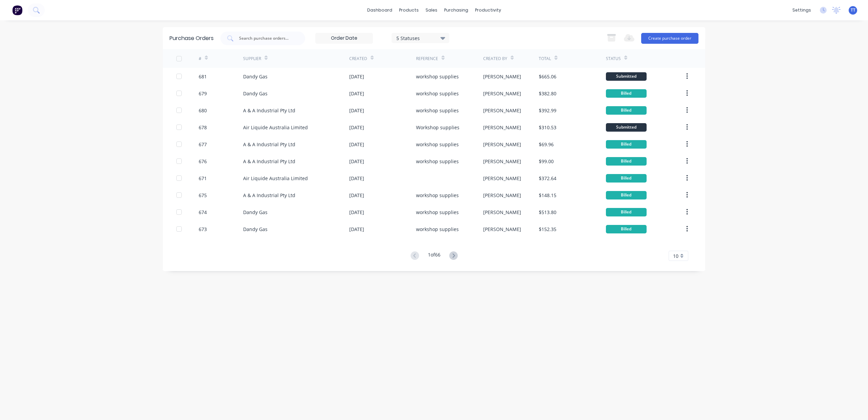 This screenshot has height=420, width=868. What do you see at coordinates (548, 212) in the screenshot?
I see `div: $513.80` at bounding box center [548, 212].